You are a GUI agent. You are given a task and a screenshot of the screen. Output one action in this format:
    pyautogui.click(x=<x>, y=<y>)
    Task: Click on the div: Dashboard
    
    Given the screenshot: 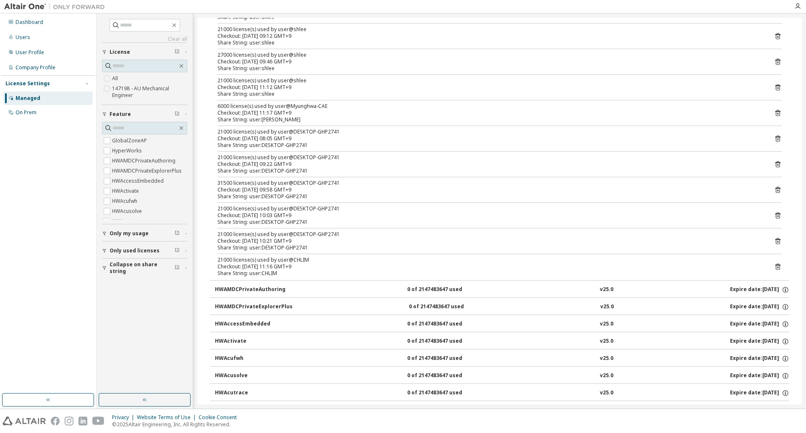 What is the action you would take?
    pyautogui.click(x=29, y=22)
    